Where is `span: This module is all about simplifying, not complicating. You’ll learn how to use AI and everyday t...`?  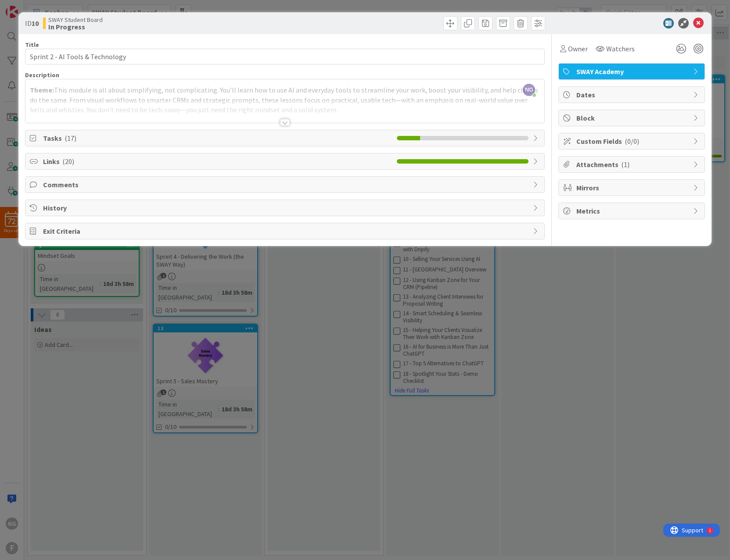 span: This module is all about simplifying, not complicating. You’ll learn how to use AI and everyday t... is located at coordinates (284, 99).